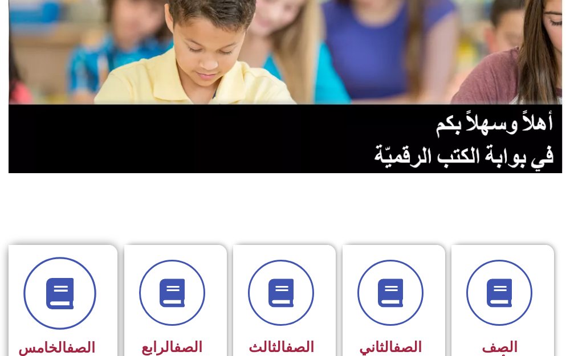  What do you see at coordinates (56, 348) in the screenshot?
I see `span: الخامس` at bounding box center [56, 348].